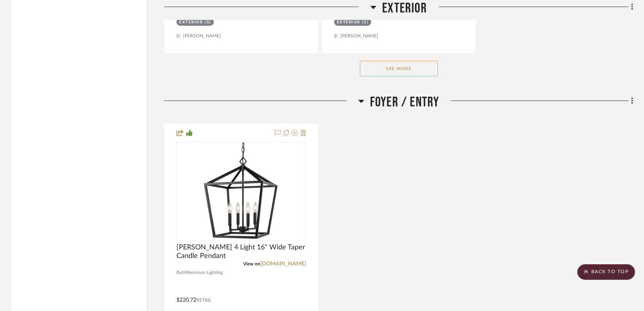 This screenshot has height=311, width=644. I want to click on div: (1), so click(365, 23).